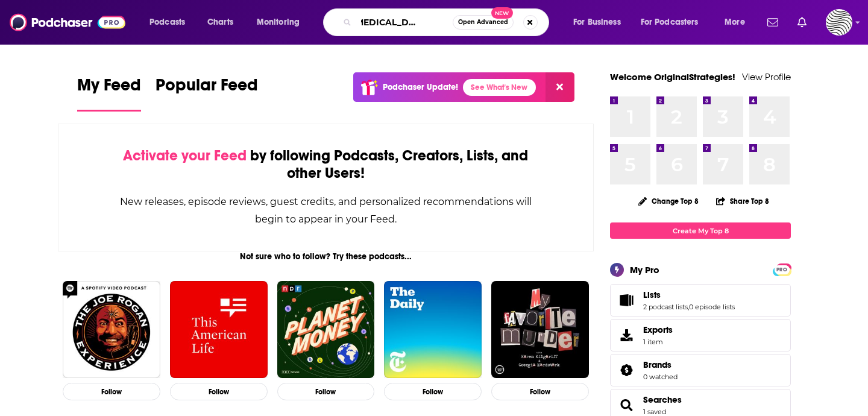 The width and height of the screenshot is (868, 416). I want to click on button: Show profile menu, so click(839, 22).